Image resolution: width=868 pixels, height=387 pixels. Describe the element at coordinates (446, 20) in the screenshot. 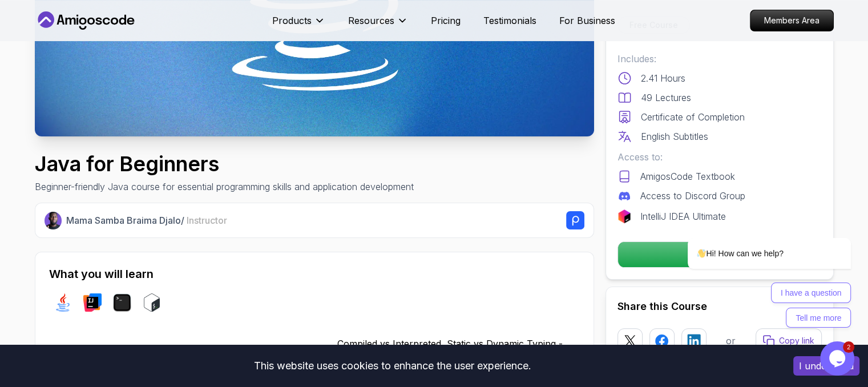

I see `a: Pricing` at that location.